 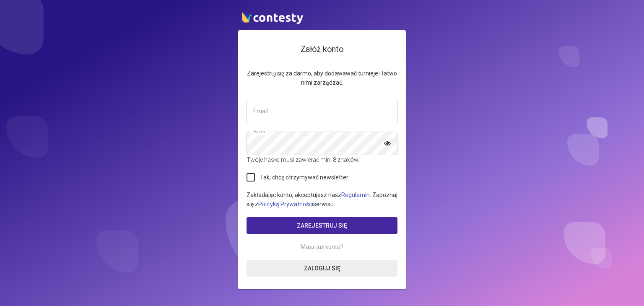 What do you see at coordinates (322, 78) in the screenshot?
I see `p: Zarejestruj się za darmo, aby dodawawać turnieje i łatwo nimi zarządzać.` at bounding box center [322, 78].